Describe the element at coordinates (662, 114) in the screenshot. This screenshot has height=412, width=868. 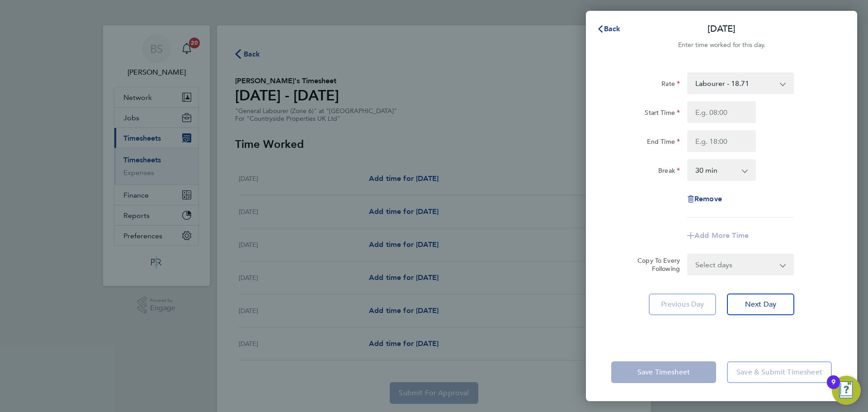
I see `label: Start Time` at that location.